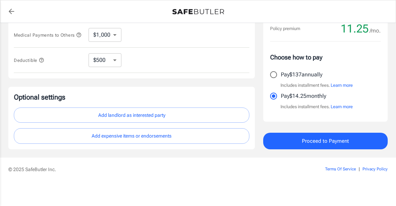  Describe the element at coordinates (303, 96) in the screenshot. I see `p: Pay $14.25 monthly` at that location.